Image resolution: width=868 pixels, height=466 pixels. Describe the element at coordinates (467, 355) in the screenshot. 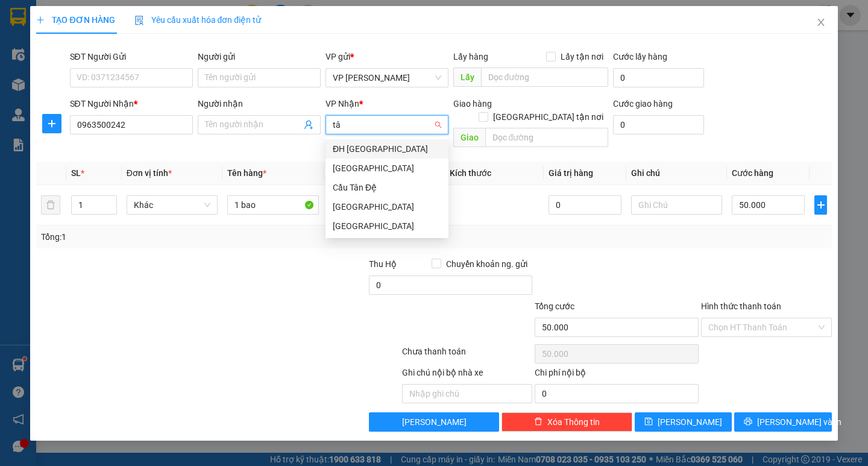

I see `div: Chưa thanh toán` at that location.